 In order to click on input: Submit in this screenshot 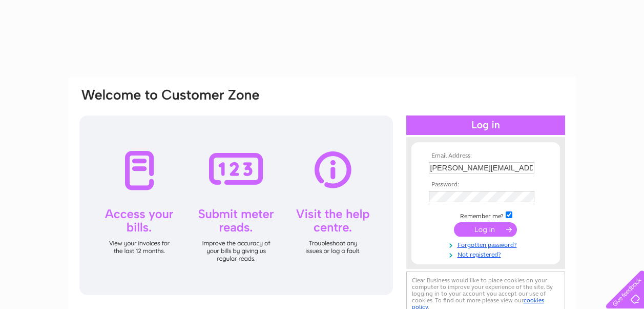, I will do `click(485, 230)`.